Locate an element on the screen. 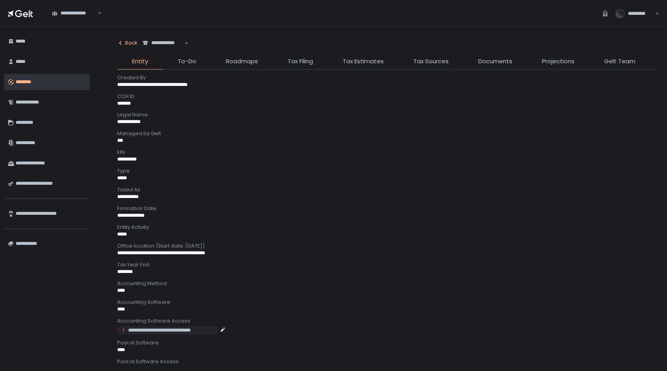 The width and height of the screenshot is (667, 371). div: Accounting Software is located at coordinates (386, 302).